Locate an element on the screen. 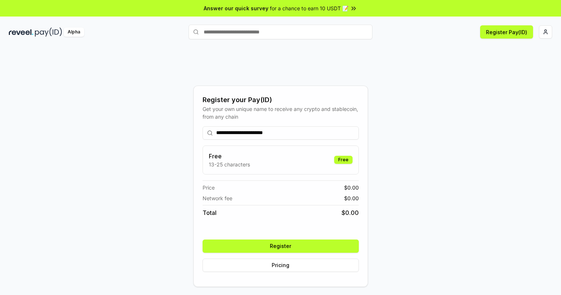 This screenshot has height=295, width=561. span: Answer our quick survey is located at coordinates (236, 8).